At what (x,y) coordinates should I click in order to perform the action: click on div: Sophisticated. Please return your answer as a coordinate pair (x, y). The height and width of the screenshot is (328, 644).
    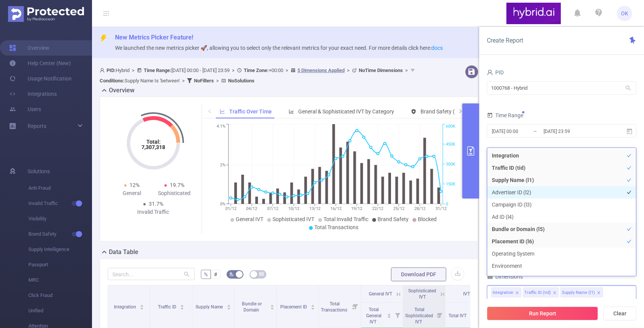
    Looking at the image, I should click on (174, 193).